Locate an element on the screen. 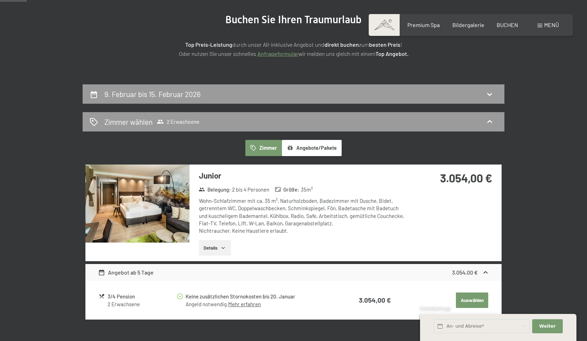 This screenshot has width=587, height=341. a: BUCHEN is located at coordinates (507, 25).